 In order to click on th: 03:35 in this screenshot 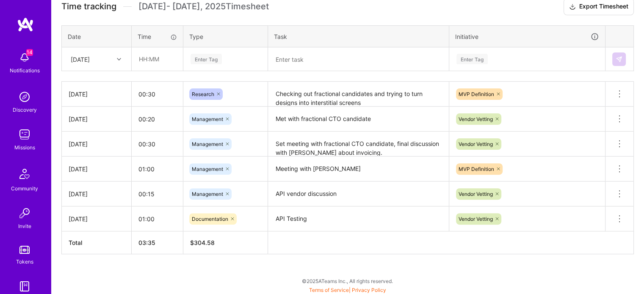, I will do `click(157, 243)`.